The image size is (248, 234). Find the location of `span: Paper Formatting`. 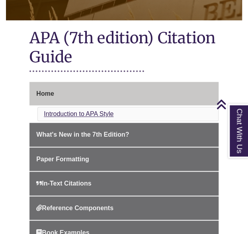

span: Paper Formatting is located at coordinates (62, 159).